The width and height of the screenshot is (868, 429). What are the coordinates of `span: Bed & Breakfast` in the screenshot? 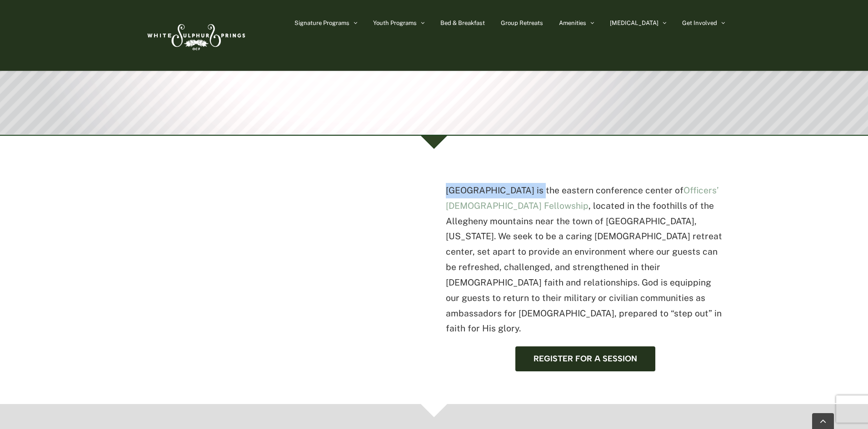 It's located at (462, 23).